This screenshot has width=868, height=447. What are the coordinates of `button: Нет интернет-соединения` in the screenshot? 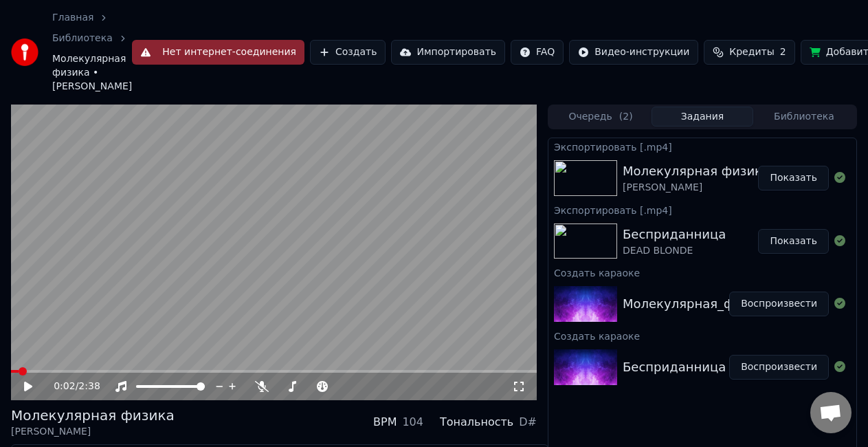 It's located at (217, 52).